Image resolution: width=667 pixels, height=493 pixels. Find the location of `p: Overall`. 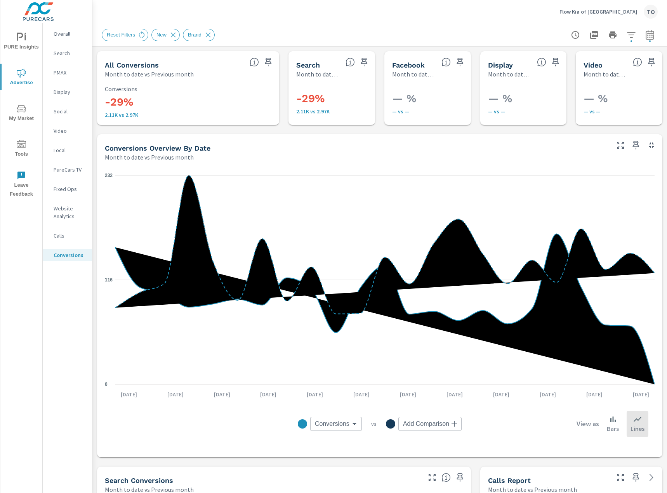

p: Overall is located at coordinates (70, 34).